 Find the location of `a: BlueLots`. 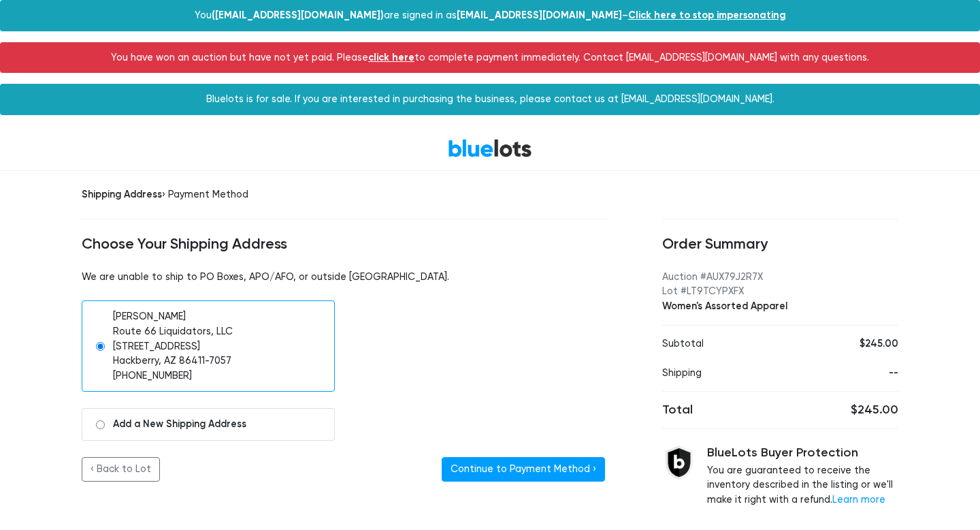

a: BlueLots is located at coordinates (490, 148).